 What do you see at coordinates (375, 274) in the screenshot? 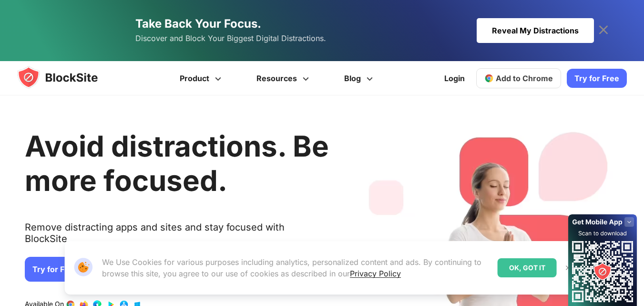
I see `a: Privacy Policy` at bounding box center [375, 274].